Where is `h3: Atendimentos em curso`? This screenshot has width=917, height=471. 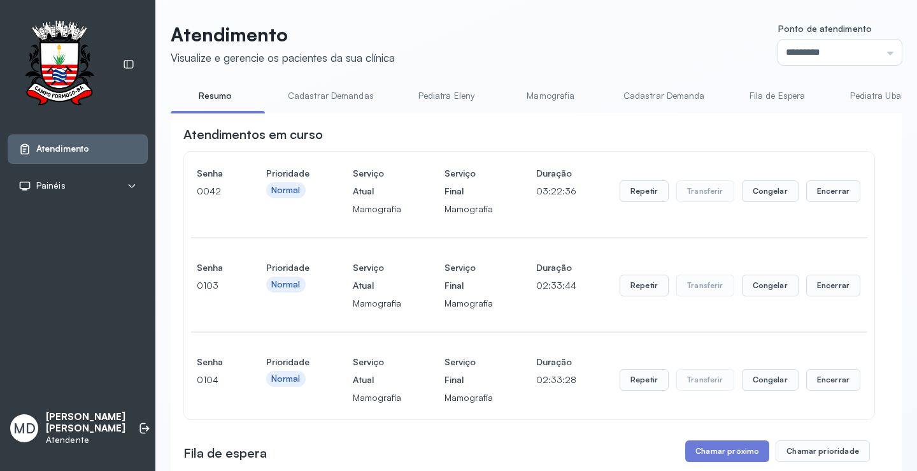 h3: Atendimentos em curso is located at coordinates (253, 134).